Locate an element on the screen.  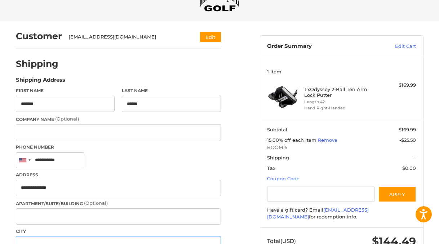
span: Tax is located at coordinates (271, 168).